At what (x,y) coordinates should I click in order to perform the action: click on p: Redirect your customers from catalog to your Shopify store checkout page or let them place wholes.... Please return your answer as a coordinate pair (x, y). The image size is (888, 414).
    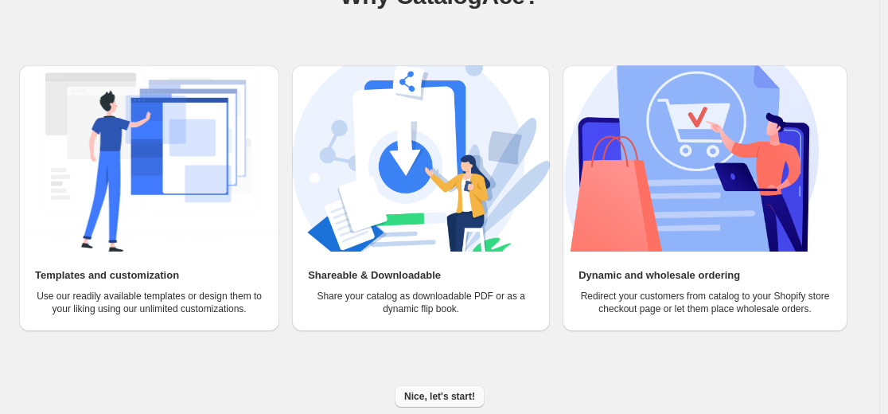
    Looking at the image, I should click on (705, 302).